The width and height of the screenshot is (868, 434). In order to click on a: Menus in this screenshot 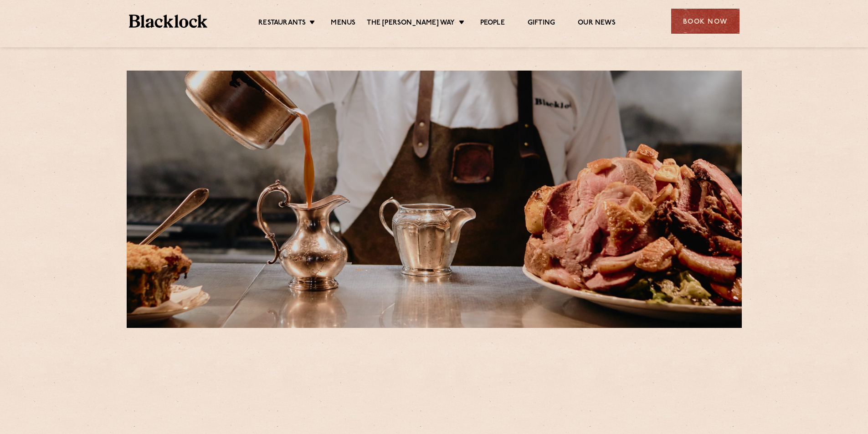, I will do `click(343, 23)`.